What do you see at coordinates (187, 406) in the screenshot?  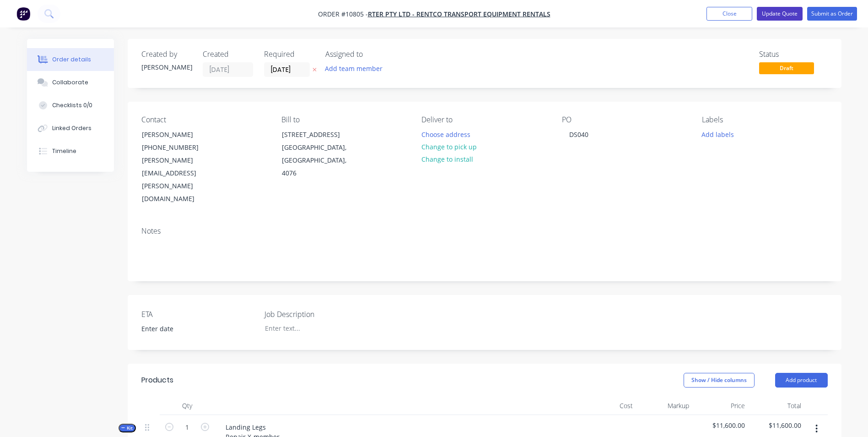 I see `div: Qty` at bounding box center [187, 406].